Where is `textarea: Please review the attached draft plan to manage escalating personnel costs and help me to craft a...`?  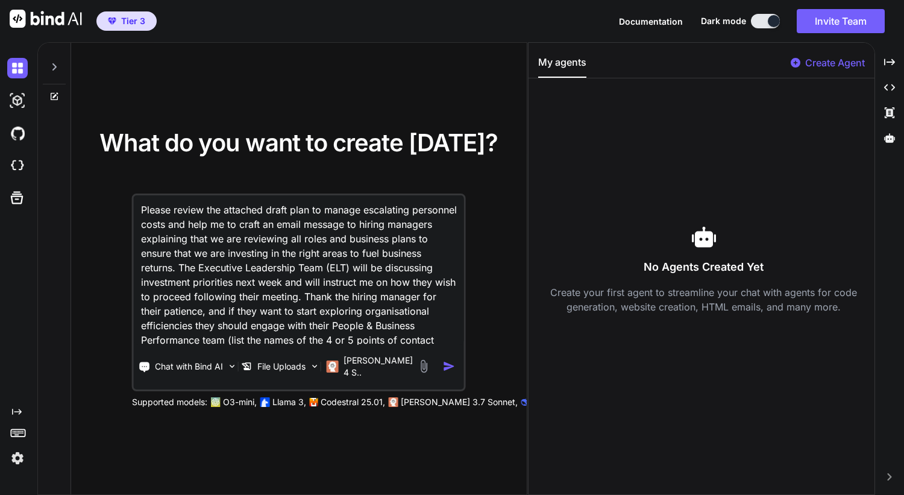 textarea: Please review the attached draft plan to manage escalating personnel costs and help me to craft a... is located at coordinates (299, 270).